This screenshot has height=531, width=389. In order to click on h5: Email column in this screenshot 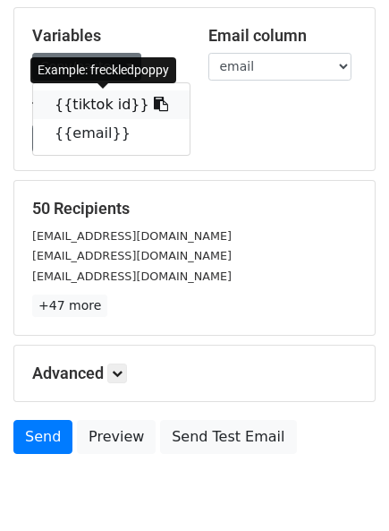, I will do `click(283, 36)`.